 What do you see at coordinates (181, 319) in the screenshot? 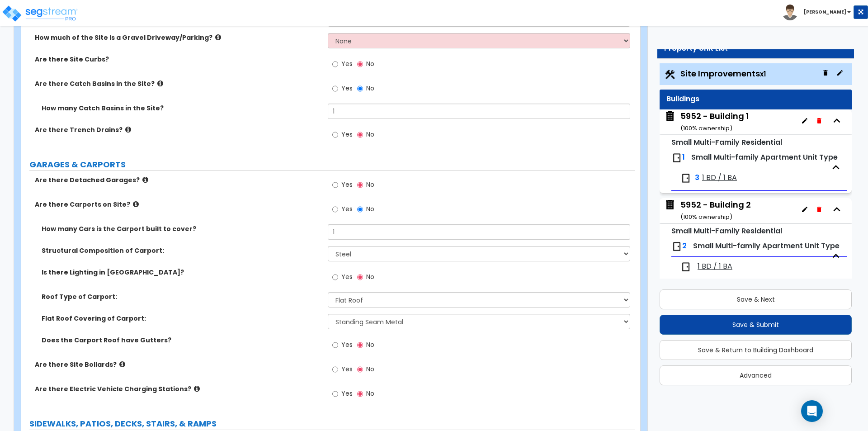
I see `label: Flat Roof Covering of Carport:` at bounding box center [181, 319].